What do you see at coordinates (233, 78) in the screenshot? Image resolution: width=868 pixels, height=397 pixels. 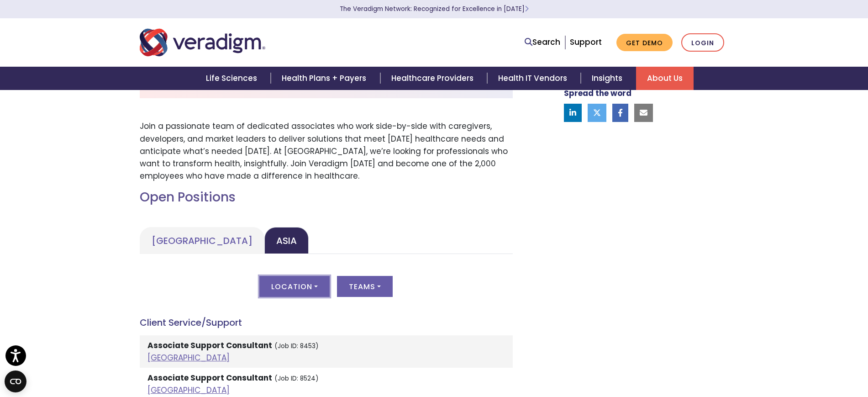 I see `a: Life Sciences` at bounding box center [233, 78].